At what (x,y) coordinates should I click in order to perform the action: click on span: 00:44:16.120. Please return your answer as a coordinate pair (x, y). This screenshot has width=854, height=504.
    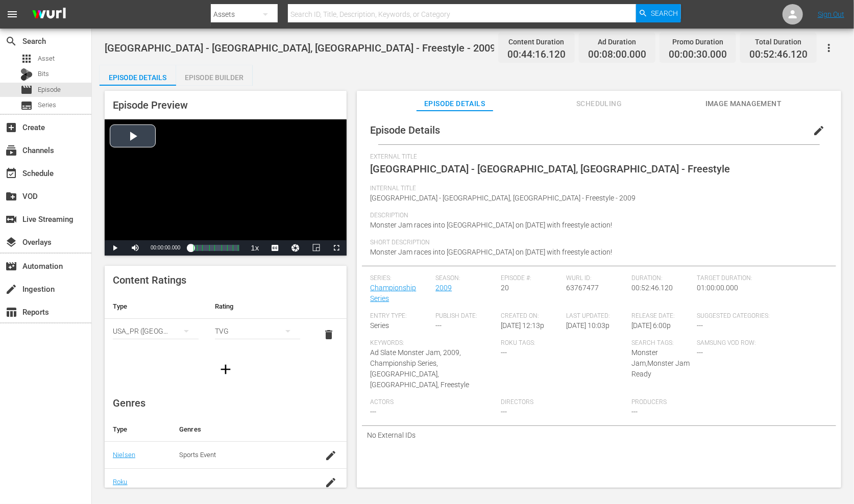
    Looking at the image, I should click on (536, 55).